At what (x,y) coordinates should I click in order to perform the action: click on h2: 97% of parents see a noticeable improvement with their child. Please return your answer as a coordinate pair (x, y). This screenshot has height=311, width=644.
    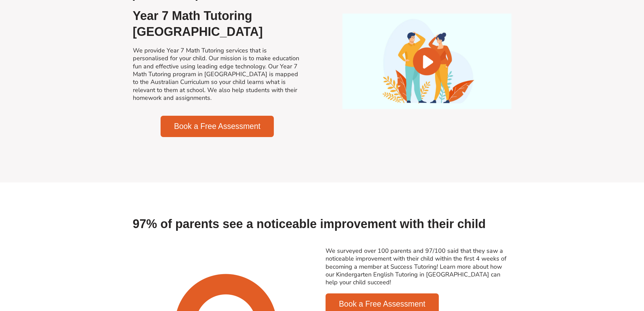
    Looking at the image, I should click on (322, 224).